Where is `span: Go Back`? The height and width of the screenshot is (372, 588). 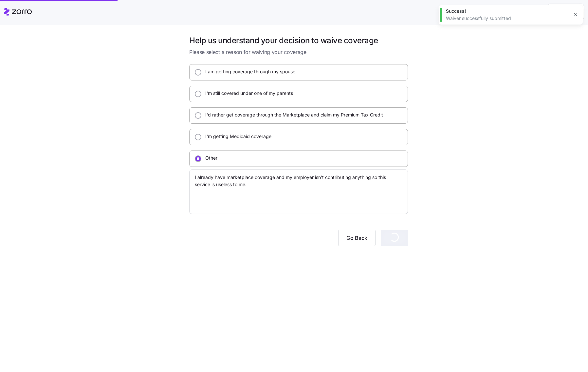
span: Go Back is located at coordinates (357, 238).